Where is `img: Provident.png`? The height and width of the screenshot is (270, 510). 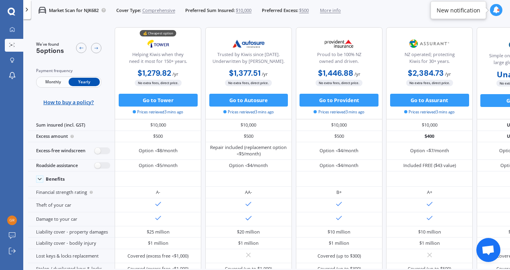
img: Provident.png is located at coordinates (339, 44).